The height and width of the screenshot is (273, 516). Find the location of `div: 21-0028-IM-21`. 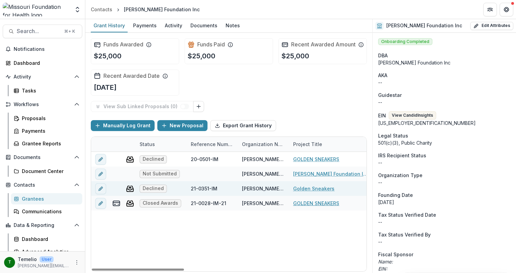

div: 21-0028-IM-21 is located at coordinates (209, 203).